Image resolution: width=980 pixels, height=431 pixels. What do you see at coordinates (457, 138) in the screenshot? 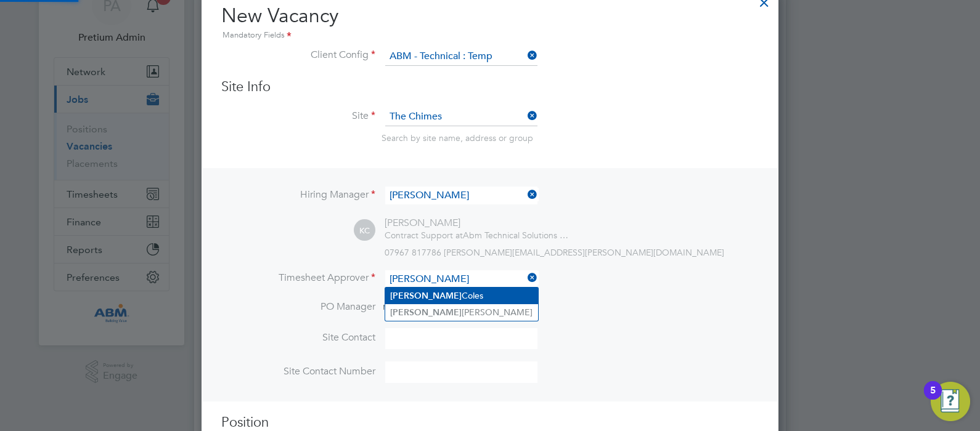
I see `span: Search by site name, address or group` at bounding box center [457, 138].